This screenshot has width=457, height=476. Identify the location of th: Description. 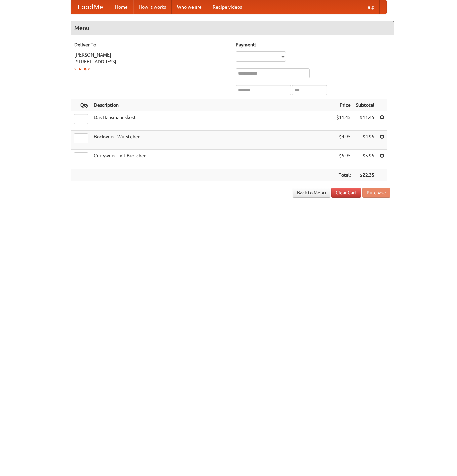
(212, 105).